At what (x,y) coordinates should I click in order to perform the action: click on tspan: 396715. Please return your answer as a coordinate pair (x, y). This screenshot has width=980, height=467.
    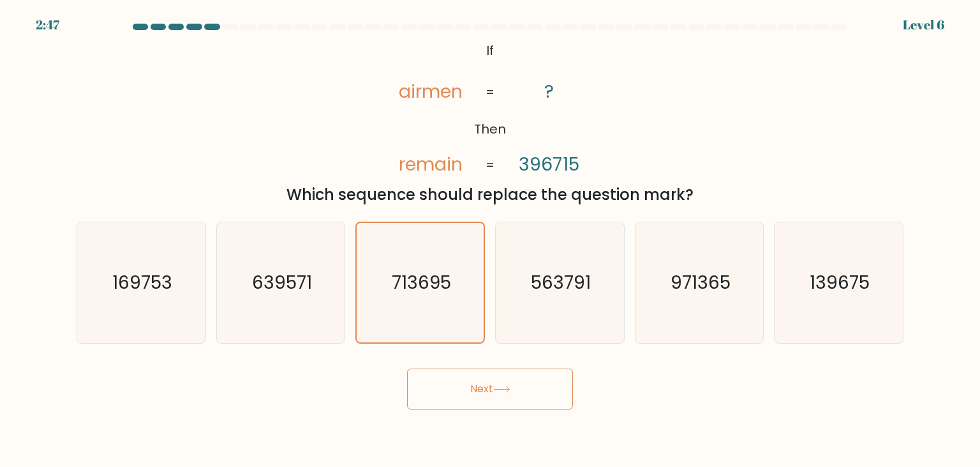
    Looking at the image, I should click on (548, 164).